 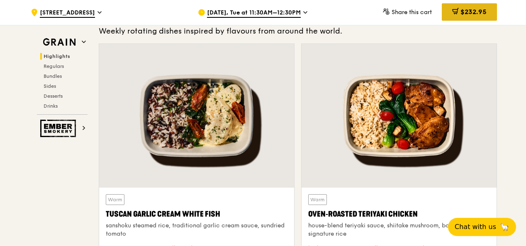 I want to click on div: house-blend teriyaki sauce, shiitake mushroom, bok choy, tossed signature rice, so click(x=399, y=230).